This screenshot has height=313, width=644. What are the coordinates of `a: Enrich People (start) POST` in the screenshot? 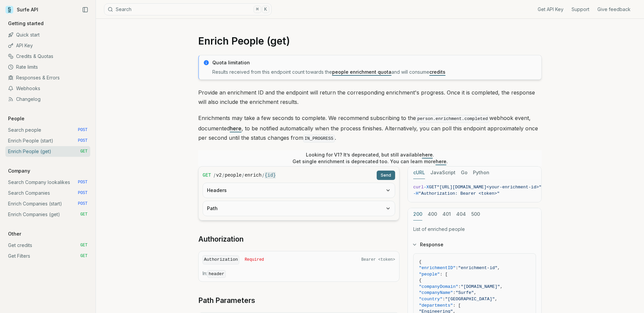 It's located at (48, 141).